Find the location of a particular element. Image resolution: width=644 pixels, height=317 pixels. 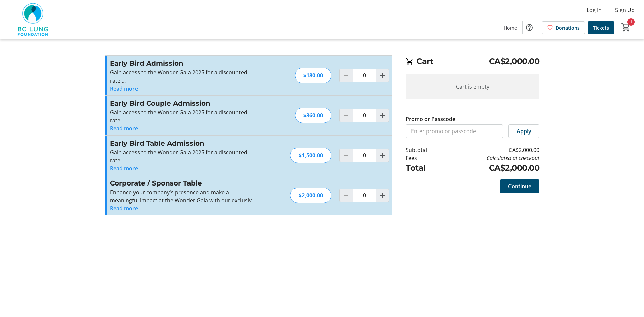

div: Cart is empty is located at coordinates (472, 87).